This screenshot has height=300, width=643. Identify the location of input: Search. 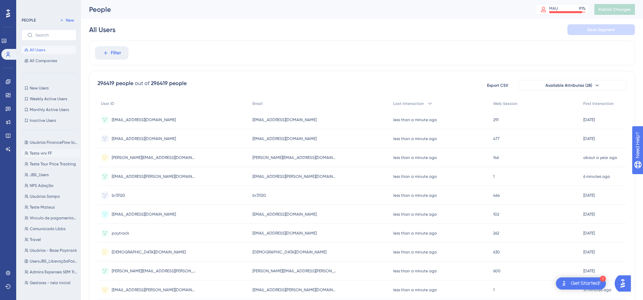
(53, 35).